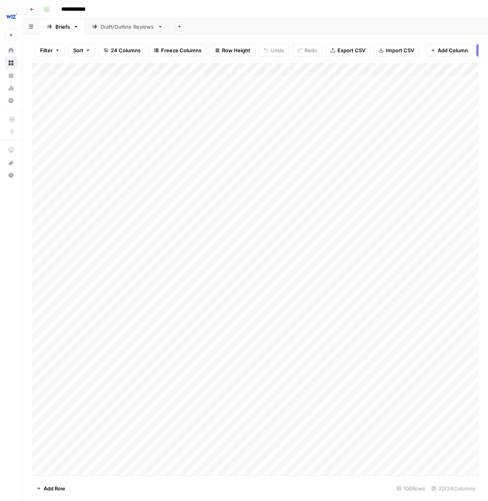 The image size is (488, 501). I want to click on a: Usage, so click(11, 88).